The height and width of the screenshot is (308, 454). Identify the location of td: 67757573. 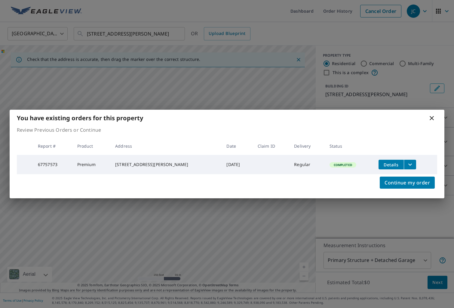
(53, 164).